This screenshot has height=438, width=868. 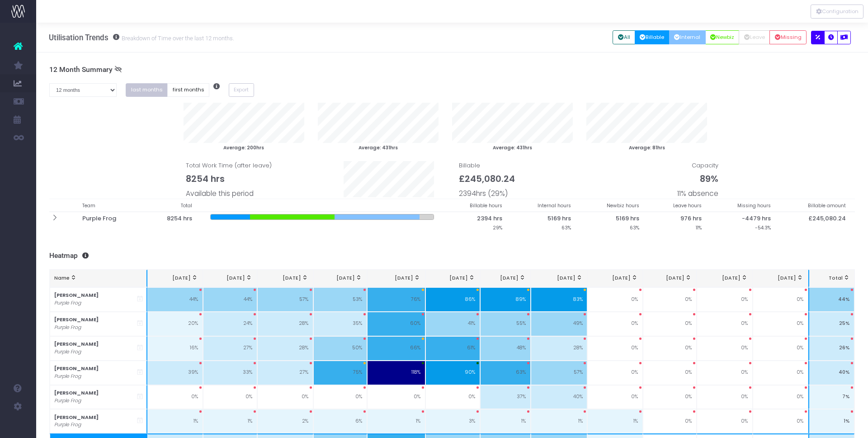 I want to click on td: 26%, so click(x=831, y=348).